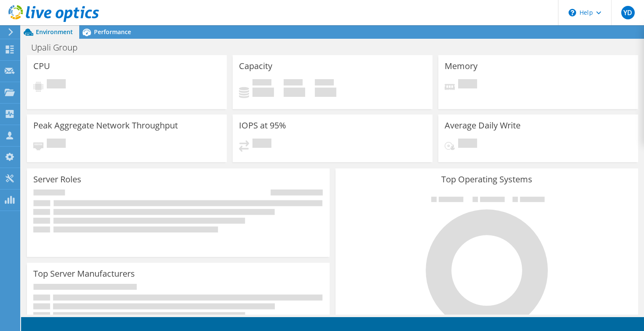 The width and height of the screenshot is (644, 331). I want to click on h3: Capacity, so click(255, 66).